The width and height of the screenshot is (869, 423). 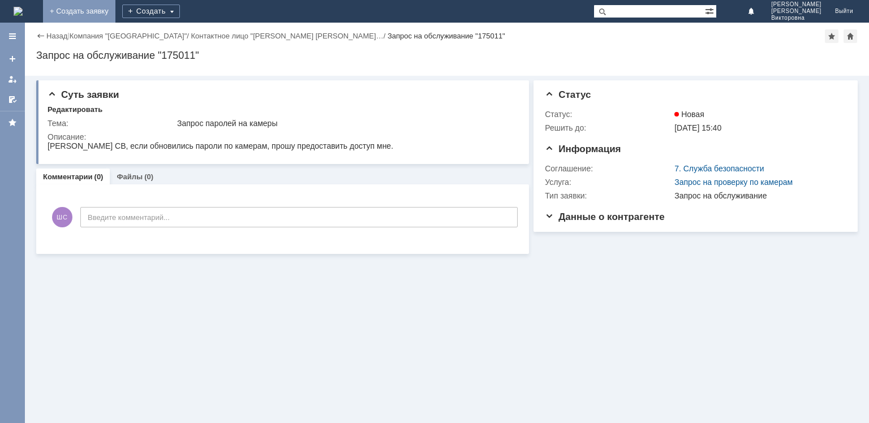 What do you see at coordinates (12, 79) in the screenshot?
I see `a: Мои заявки` at bounding box center [12, 79].